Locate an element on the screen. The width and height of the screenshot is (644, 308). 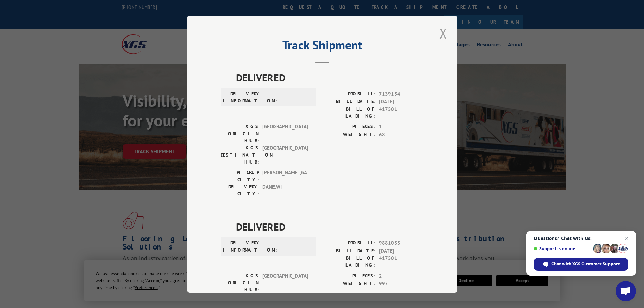
span: 2 is located at coordinates (401, 275).